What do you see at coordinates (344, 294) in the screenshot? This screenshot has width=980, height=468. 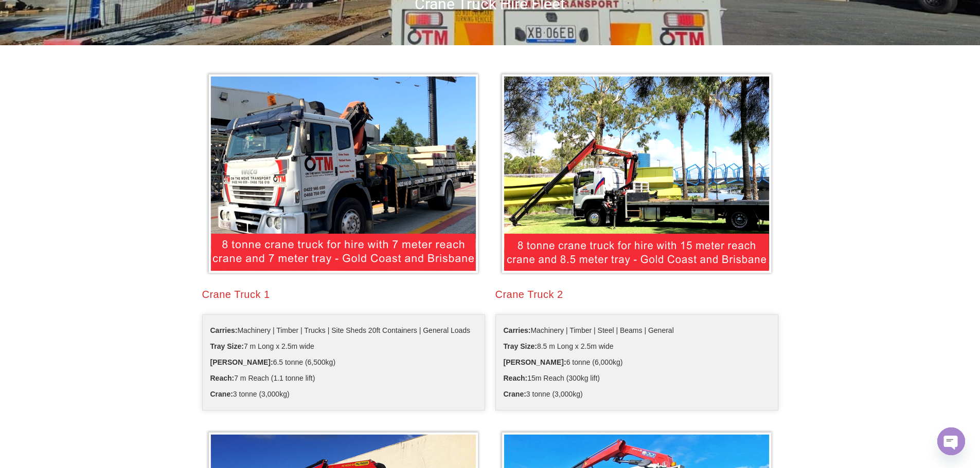 I see `h2: Crane Truck 1` at bounding box center [344, 294].